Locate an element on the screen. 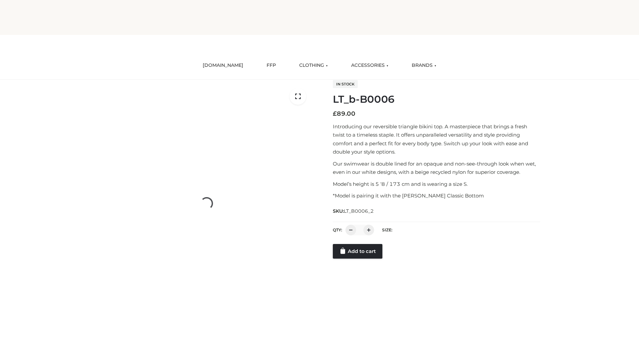  p: Our swimwear is double lined for an opaque and non-see-through look when wet, even in our white d... is located at coordinates (436, 168).